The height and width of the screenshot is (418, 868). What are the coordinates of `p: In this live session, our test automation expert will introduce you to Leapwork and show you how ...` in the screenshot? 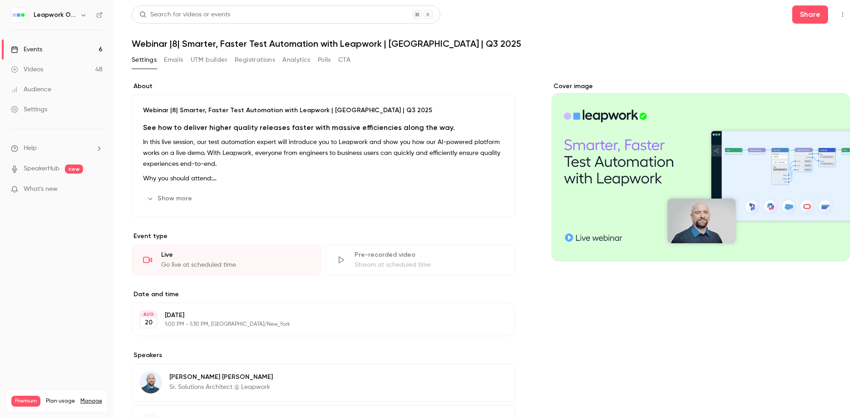 It's located at (323, 153).